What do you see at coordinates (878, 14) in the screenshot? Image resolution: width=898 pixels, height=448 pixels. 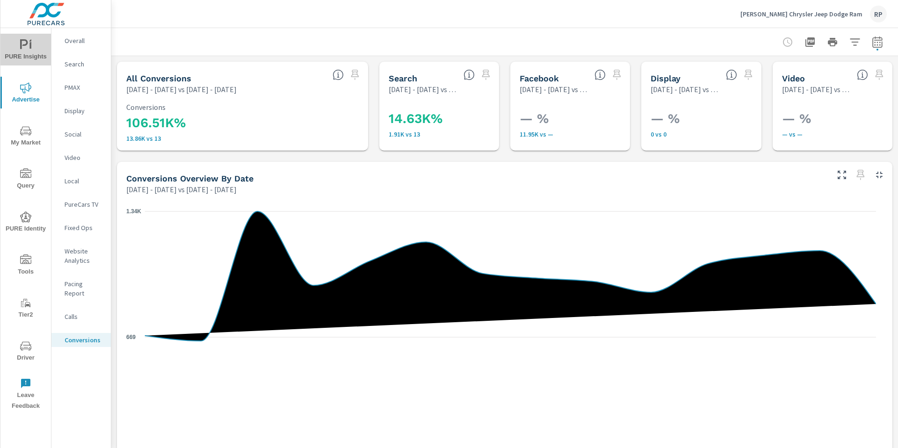 I see `div: RP` at bounding box center [878, 14].